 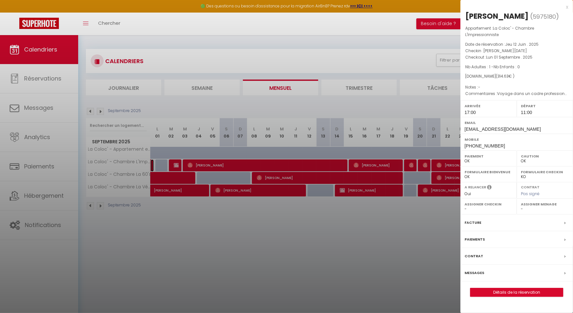 What do you see at coordinates (522, 44) in the screenshot?
I see `span: Jeu 12 Juin . 2025` at bounding box center [522, 44].